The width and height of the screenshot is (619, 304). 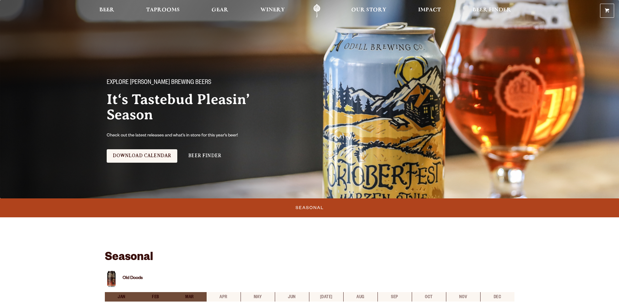 I want to click on h3: Seasonal, so click(x=310, y=256).